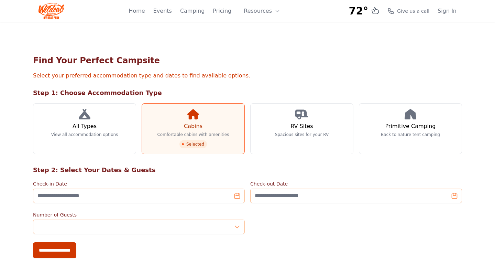  What do you see at coordinates (410, 134) in the screenshot?
I see `p: Back to nature tent camping` at bounding box center [410, 134].